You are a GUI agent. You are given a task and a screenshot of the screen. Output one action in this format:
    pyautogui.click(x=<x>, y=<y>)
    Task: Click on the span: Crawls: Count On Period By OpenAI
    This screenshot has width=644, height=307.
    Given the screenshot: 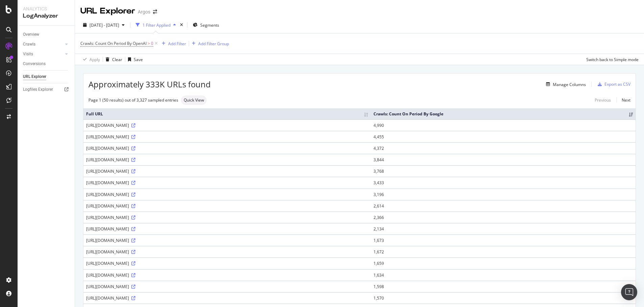 What is the action you would take?
    pyautogui.click(x=114, y=43)
    